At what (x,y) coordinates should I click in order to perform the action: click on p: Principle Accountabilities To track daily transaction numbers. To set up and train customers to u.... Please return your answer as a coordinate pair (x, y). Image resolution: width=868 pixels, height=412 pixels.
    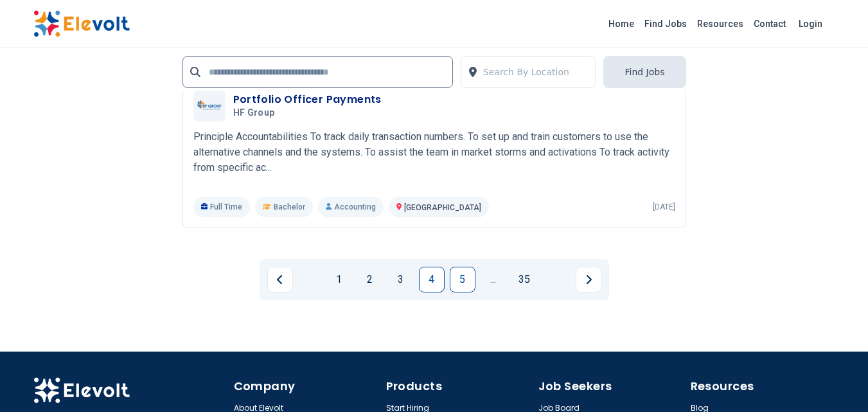
    Looking at the image, I should click on (435, 152).